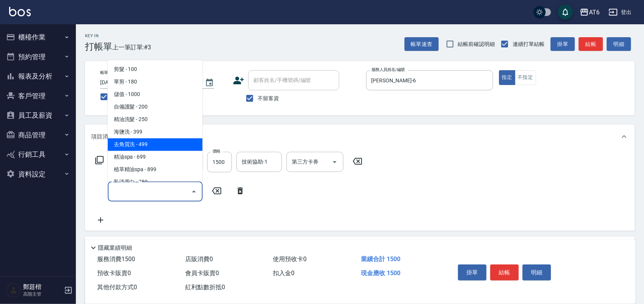 This screenshot has width=644, height=304. What do you see at coordinates (149, 82) in the screenshot?
I see `input: YYYY/MM/DD hh:mm` at bounding box center [149, 82].